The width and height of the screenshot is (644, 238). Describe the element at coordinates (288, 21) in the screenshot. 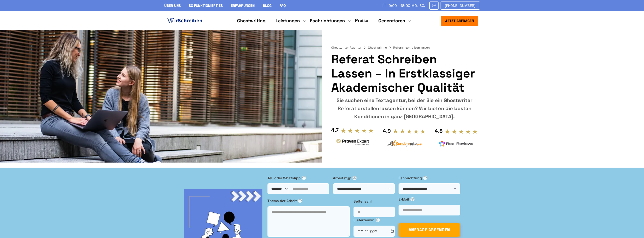

I see `a: Leistungen` at that location.